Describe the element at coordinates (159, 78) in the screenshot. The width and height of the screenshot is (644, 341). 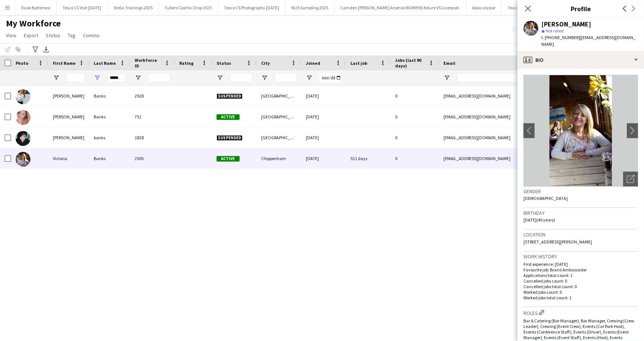
I see `input: Workforce ID Filter Input` at that location.